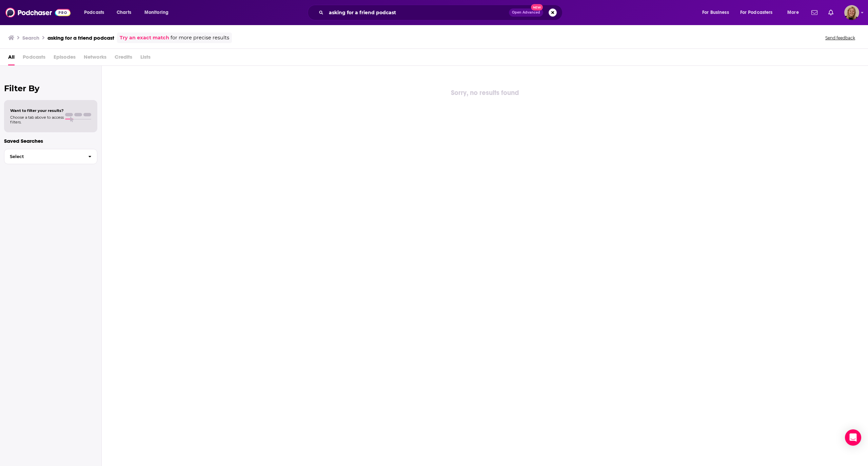  I want to click on button: Open AdvancedNew, so click(526, 13).